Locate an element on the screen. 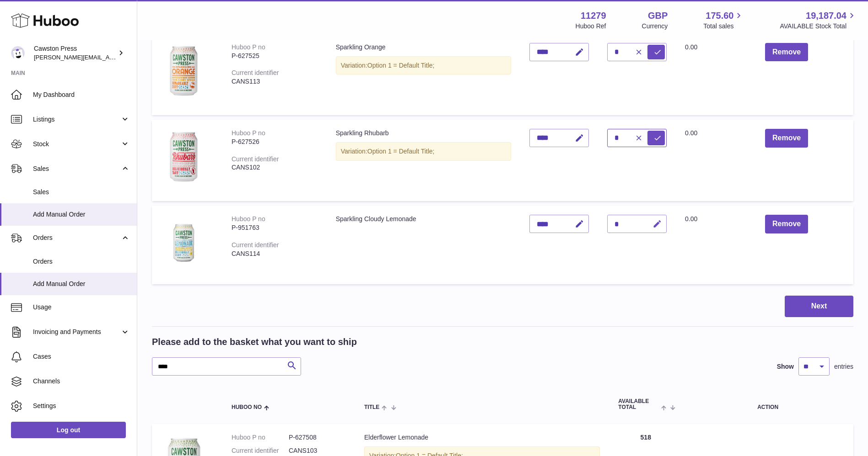 This screenshot has width=868, height=456. span: 175.60 is located at coordinates (719, 15).